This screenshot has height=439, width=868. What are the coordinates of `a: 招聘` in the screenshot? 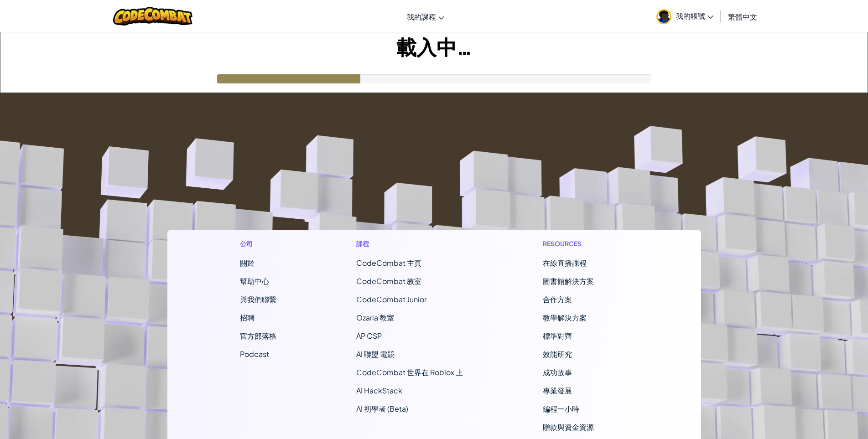 It's located at (247, 317).